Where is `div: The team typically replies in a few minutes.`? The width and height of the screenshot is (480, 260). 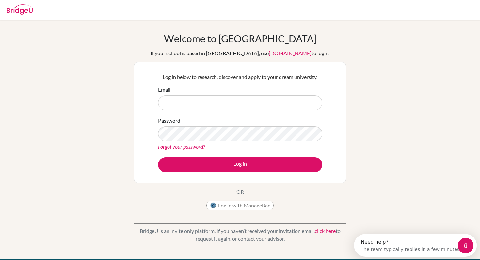 div: The team typically replies in a few minutes. is located at coordinates (57, 14).